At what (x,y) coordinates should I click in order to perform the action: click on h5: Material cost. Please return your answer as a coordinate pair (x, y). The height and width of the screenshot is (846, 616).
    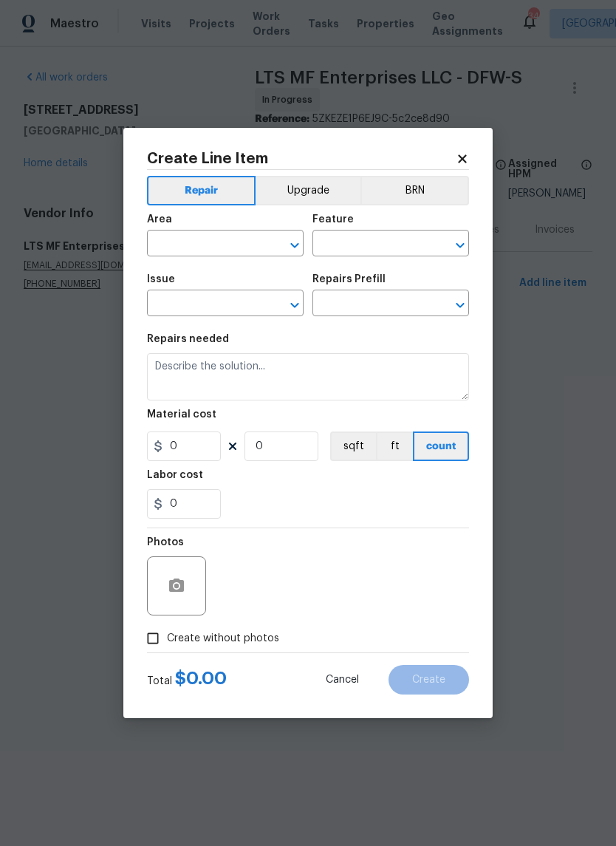
    Looking at the image, I should click on (182, 414).